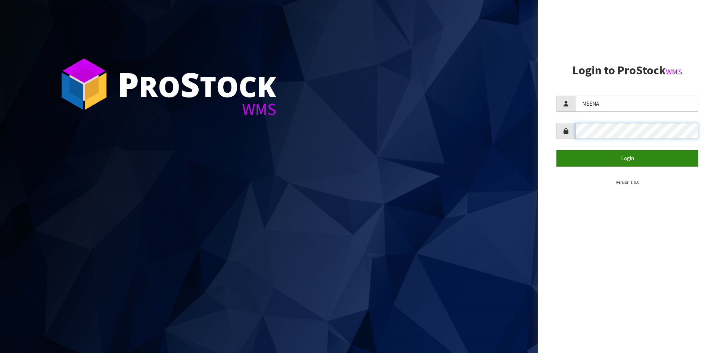 The width and height of the screenshot is (717, 353). Describe the element at coordinates (627, 158) in the screenshot. I see `button: Login` at that location.